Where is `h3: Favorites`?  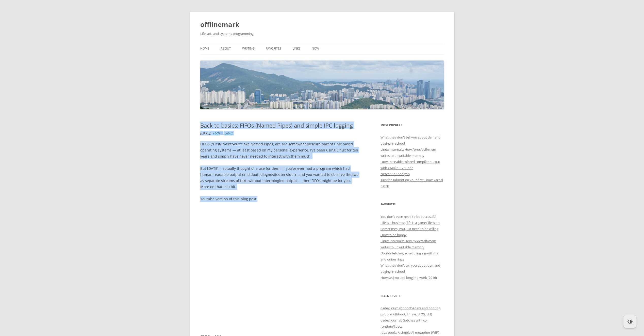
h3: Favorites is located at coordinates (412, 204).